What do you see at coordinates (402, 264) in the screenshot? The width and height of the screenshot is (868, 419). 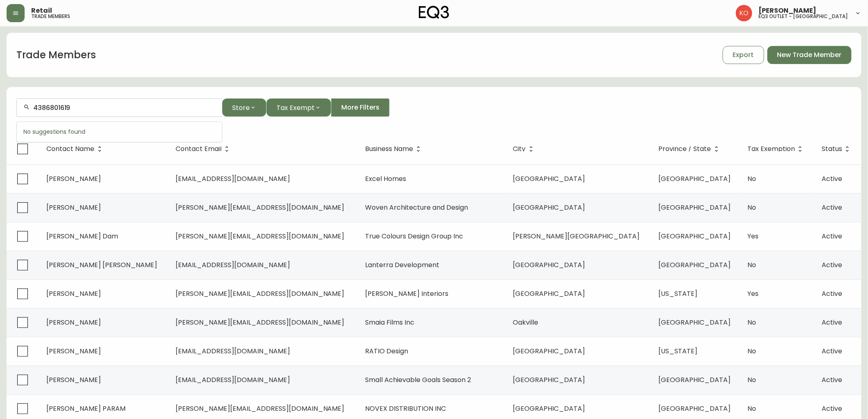 I see `span: Lanterra Development` at bounding box center [402, 264].